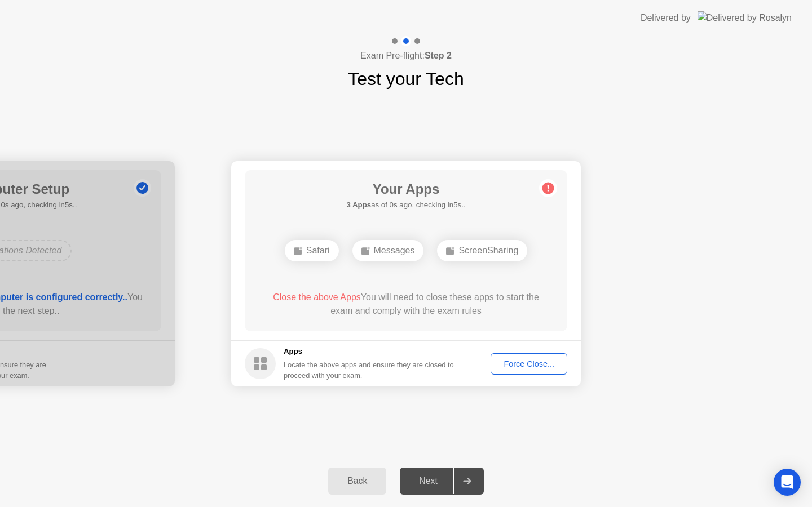 This screenshot has height=507, width=812. What do you see at coordinates (406, 79) in the screenshot?
I see `h1: Test your Tech` at bounding box center [406, 79].